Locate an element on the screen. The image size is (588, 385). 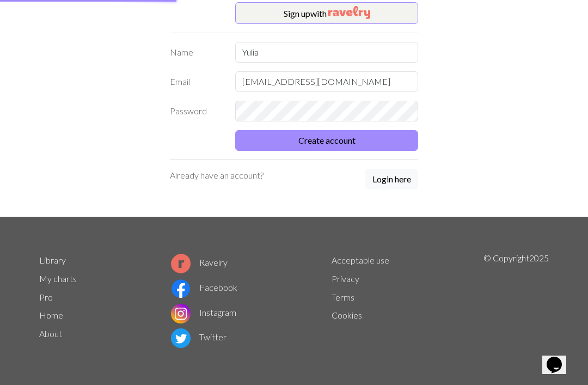
p: © Copyright 2025 is located at coordinates (516, 302).